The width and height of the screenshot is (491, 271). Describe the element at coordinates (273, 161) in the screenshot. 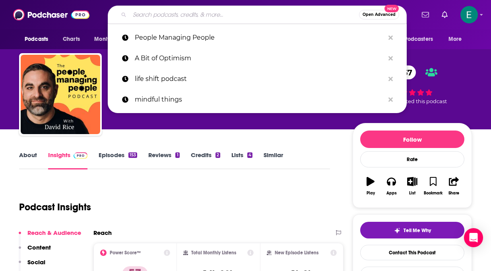

I see `a: Similar` at that location.